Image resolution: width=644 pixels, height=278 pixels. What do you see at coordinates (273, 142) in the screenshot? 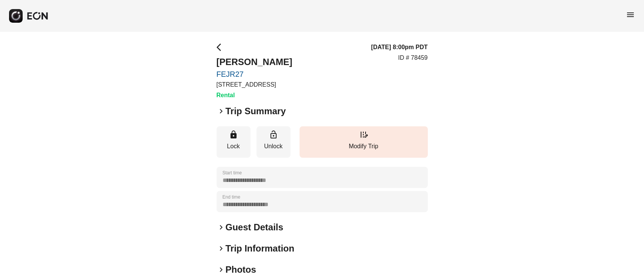
I see `button: Unlock` at bounding box center [273, 142].